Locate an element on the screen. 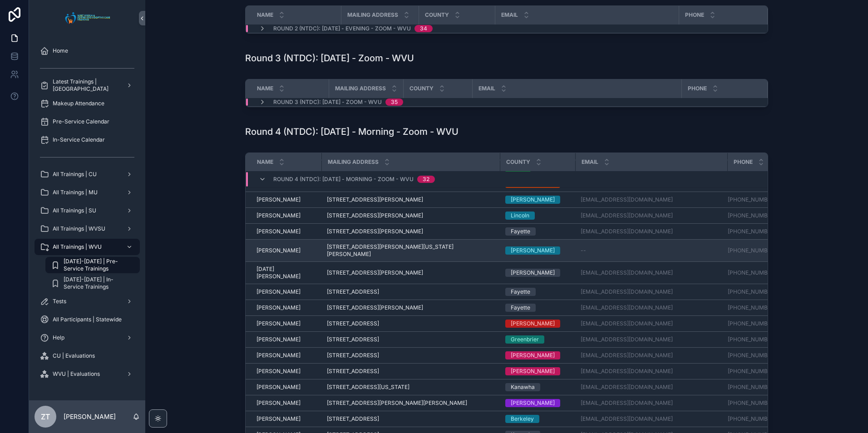 This screenshot has height=433, width=868. a: CU | Evaluations is located at coordinates (87, 356).